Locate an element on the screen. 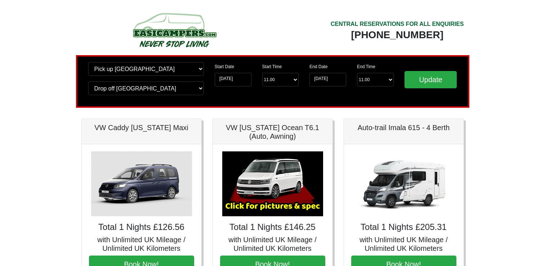 This screenshot has width=545, height=266. h4: Total 1 Nights £205.31 is located at coordinates (404, 227).